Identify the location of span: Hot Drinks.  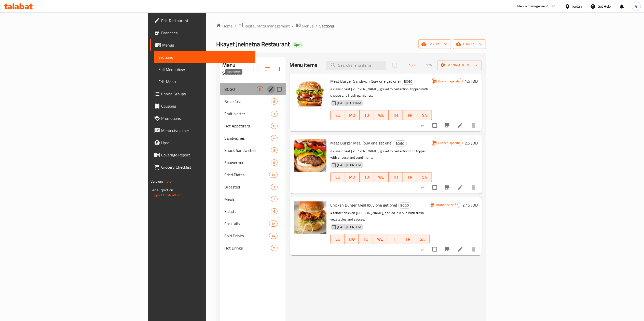
(248, 248).